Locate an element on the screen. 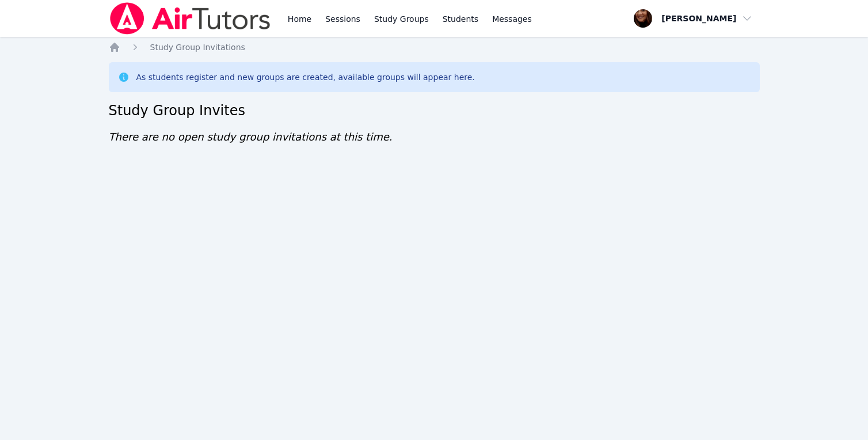 This screenshot has height=440, width=868. span: There are no open study group invitations at this time. is located at coordinates (251, 136).